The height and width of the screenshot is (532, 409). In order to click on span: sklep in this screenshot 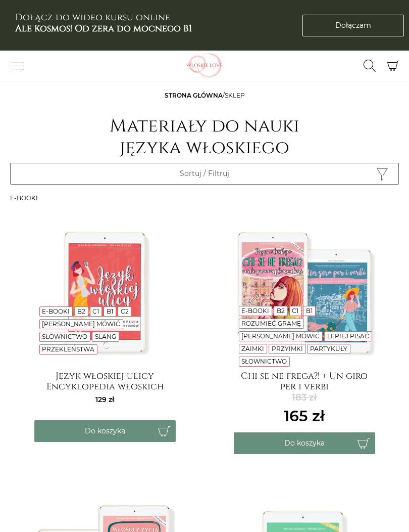, I will do `click(235, 95)`.